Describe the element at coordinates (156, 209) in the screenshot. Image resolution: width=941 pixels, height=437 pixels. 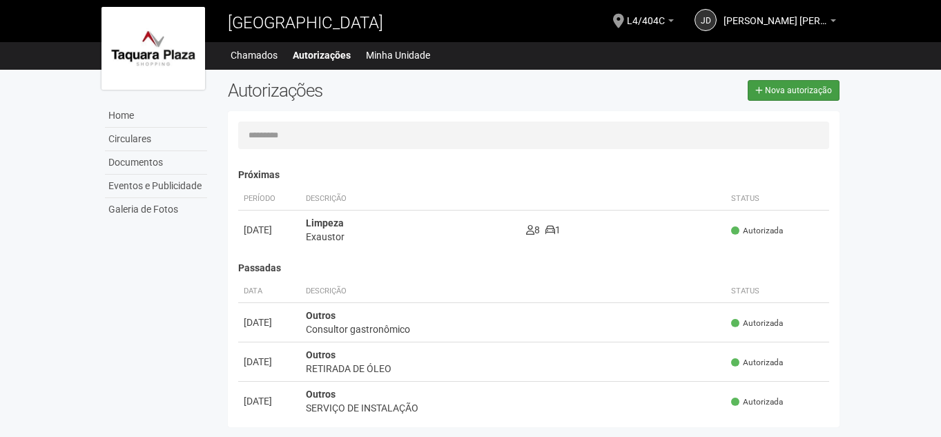
I see `a: Galeria de Fotos` at that location.